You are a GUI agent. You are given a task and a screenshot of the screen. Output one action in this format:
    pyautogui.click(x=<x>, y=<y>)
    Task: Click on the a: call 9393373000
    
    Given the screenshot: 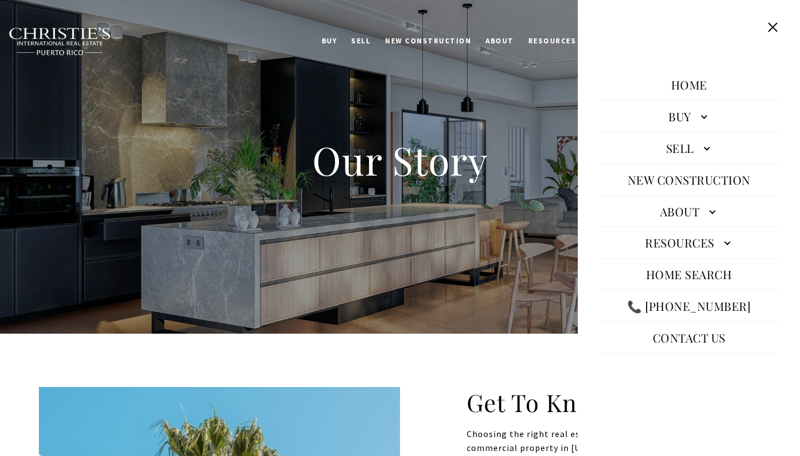 What is the action you would take?
    pyautogui.click(x=689, y=306)
    